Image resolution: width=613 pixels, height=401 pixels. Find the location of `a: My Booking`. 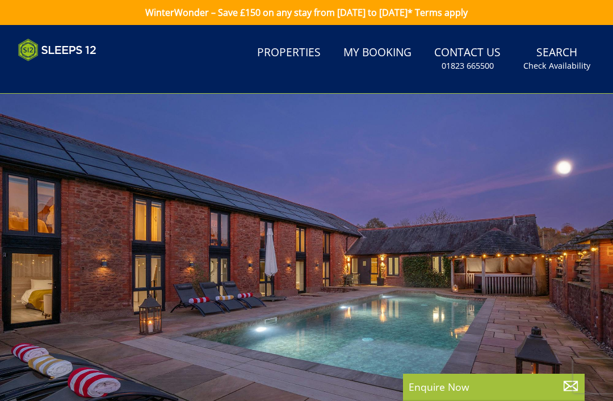

a: My Booking is located at coordinates (377, 53).